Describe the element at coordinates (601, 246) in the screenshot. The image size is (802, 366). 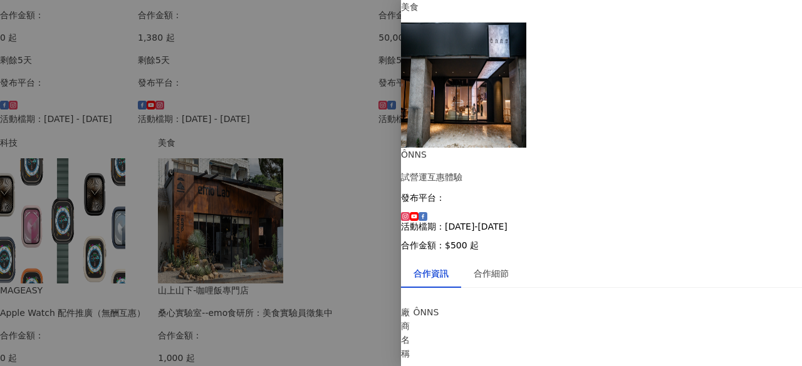
I see `p: 合作金額： $500 起` at that location.